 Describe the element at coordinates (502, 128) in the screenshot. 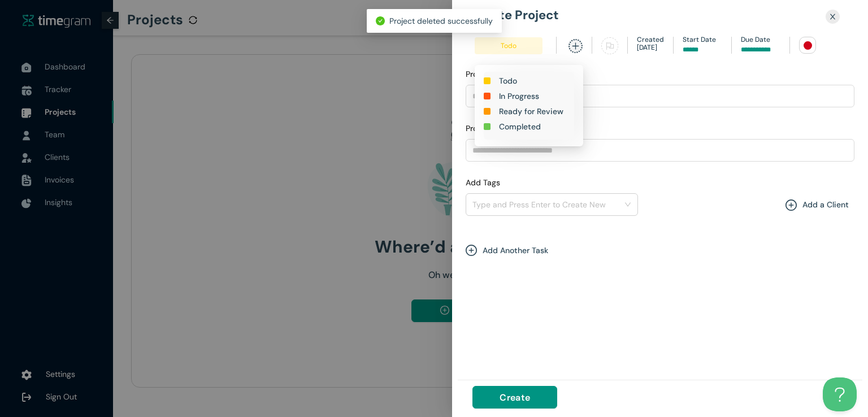

I see `label: Project Description` at that location.